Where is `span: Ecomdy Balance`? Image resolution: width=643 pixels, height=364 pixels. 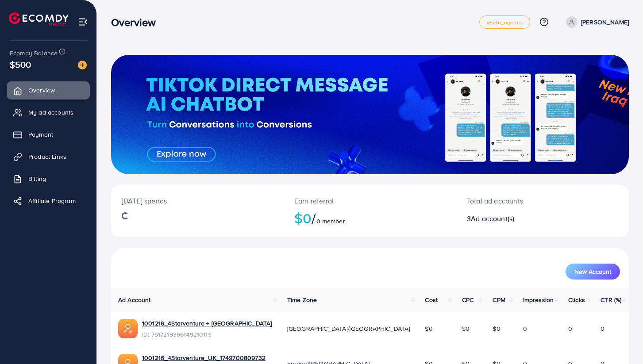
span: Ecomdy Balance is located at coordinates (34, 53).